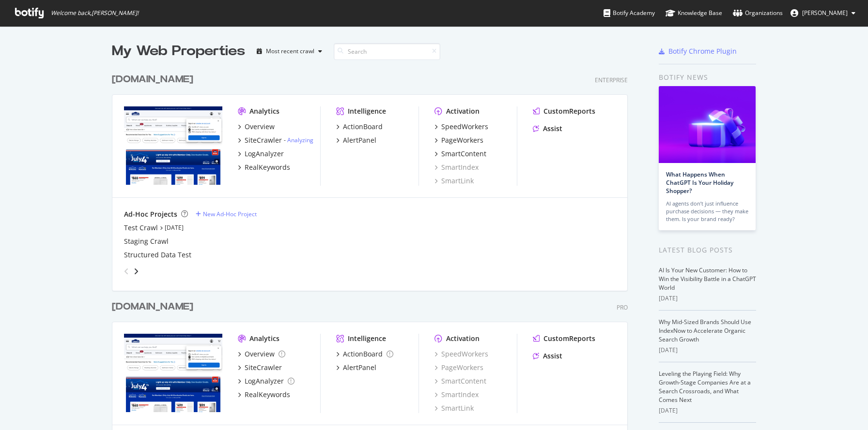 The image size is (868, 430). I want to click on a: Overview, so click(256, 127).